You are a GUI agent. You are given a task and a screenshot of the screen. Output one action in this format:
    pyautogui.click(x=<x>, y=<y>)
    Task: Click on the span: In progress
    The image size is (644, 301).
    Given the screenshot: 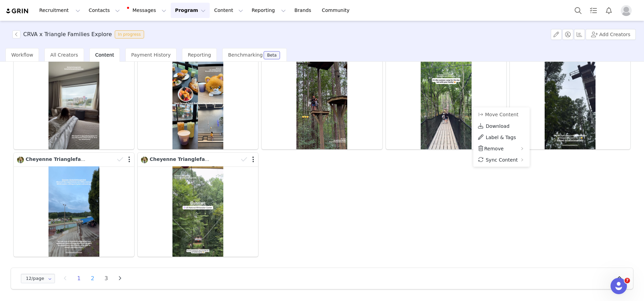 What is the action you would take?
    pyautogui.click(x=129, y=34)
    